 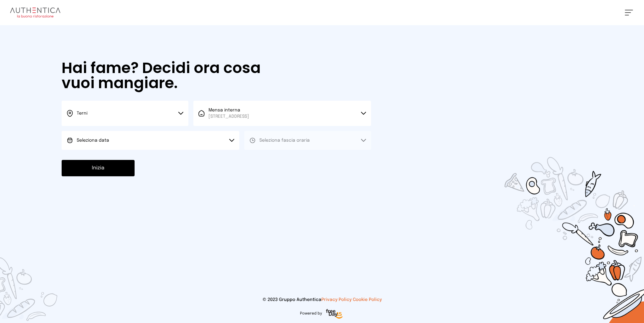 I want to click on span: Seleziona data, so click(x=93, y=140).